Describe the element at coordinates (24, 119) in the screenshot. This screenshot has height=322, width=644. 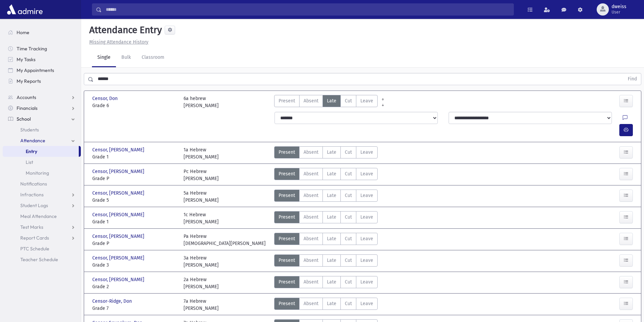
I see `span: School` at that location.